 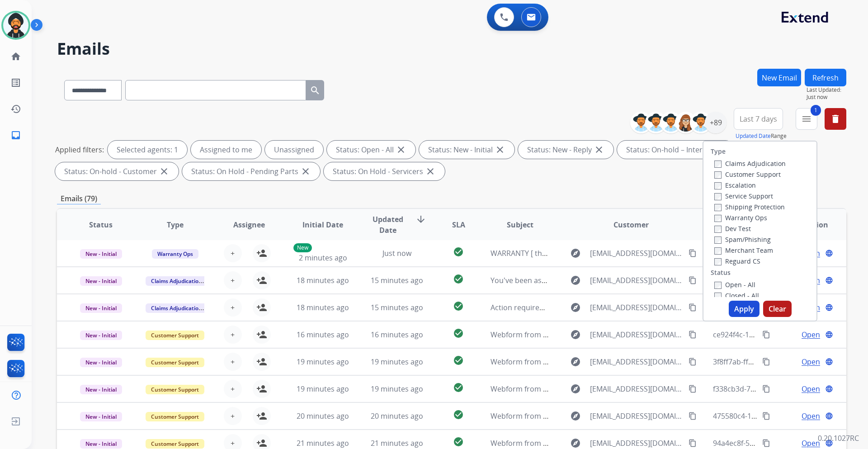 What do you see at coordinates (718, 164) in the screenshot?
I see `input: Claims Adjudication` at bounding box center [718, 164].